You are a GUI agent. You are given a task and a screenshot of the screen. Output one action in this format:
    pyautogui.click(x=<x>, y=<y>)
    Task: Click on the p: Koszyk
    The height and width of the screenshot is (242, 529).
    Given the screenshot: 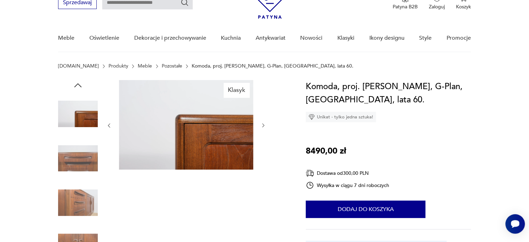 What is the action you would take?
    pyautogui.click(x=464, y=7)
    